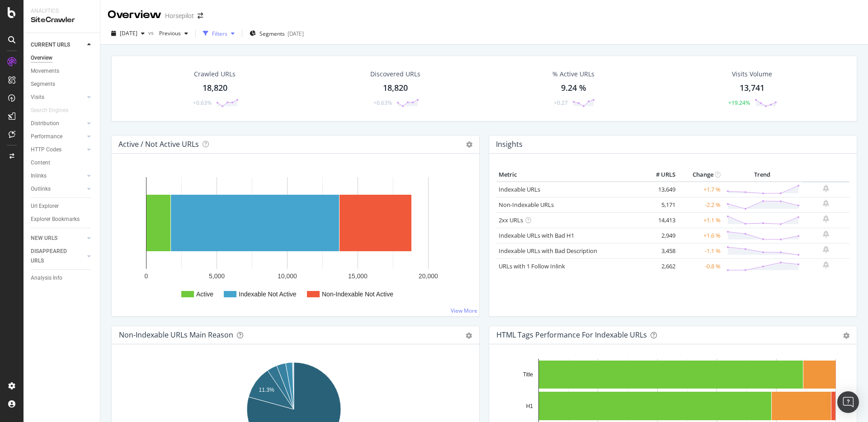 The image size is (868, 422). What do you see at coordinates (510, 220) in the screenshot?
I see `a: 2xx URLs` at bounding box center [510, 220].